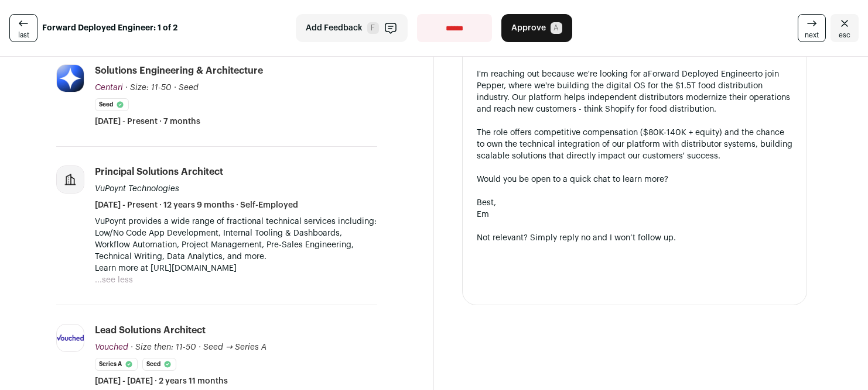  What do you see at coordinates (116, 364) in the screenshot?
I see `li: Series A` at bounding box center [116, 364].